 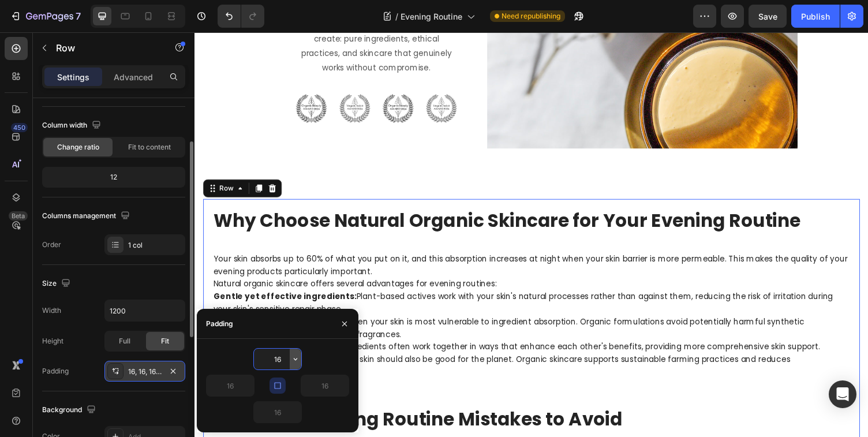 I want to click on button: Save, so click(x=767, y=16).